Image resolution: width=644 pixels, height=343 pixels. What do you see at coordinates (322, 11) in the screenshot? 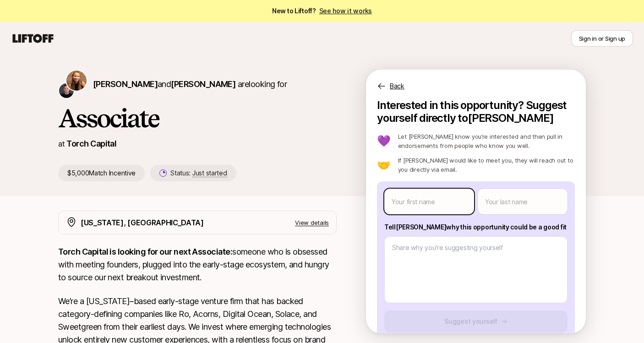
I see `span: New to Liftoff?` at bounding box center [322, 11].